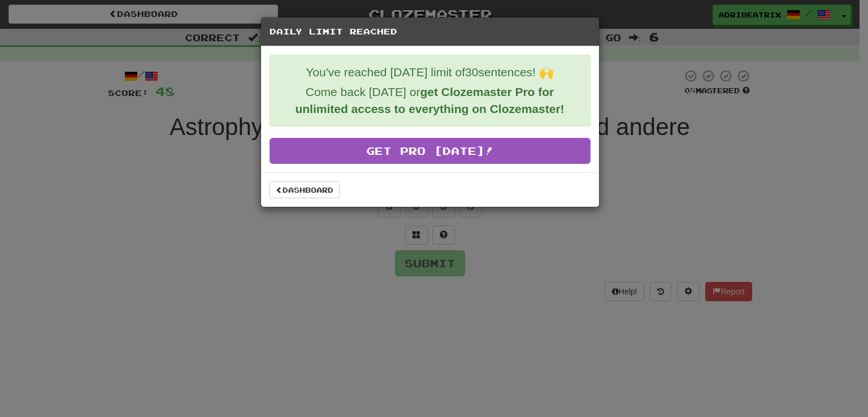  What do you see at coordinates (429, 100) in the screenshot?
I see `strong: get Clozemaster Pro for unlimited access to everything on Clozemaster!` at bounding box center [429, 100].